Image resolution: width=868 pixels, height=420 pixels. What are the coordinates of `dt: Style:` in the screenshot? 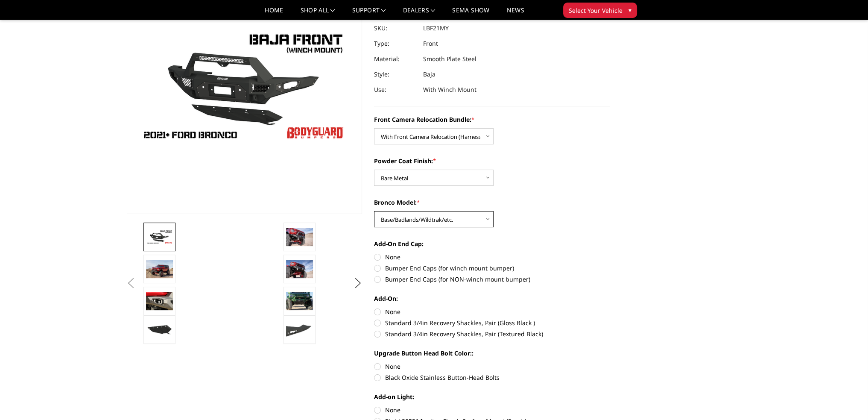 It's located at (396, 74).